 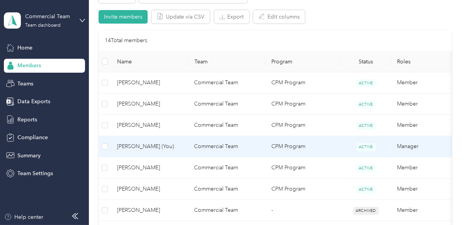 What do you see at coordinates (232, 17) in the screenshot?
I see `button: Export` at bounding box center [232, 17].